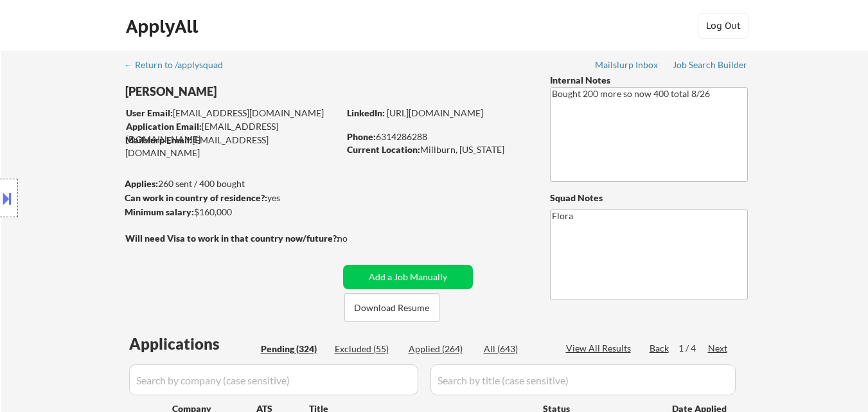  Describe the element at coordinates (718, 349) in the screenshot. I see `div: Next` at that location.